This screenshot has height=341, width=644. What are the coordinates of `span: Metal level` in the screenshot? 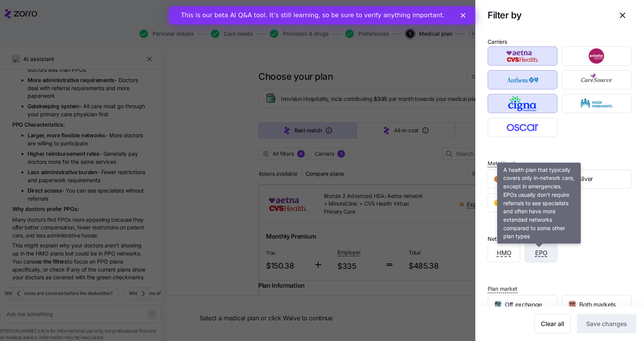 It's located at (501, 163).